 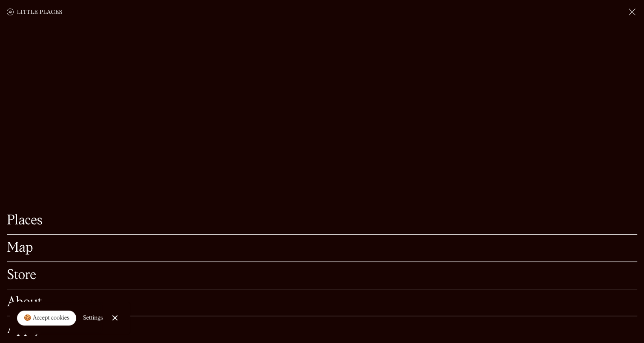 I want to click on div: Close Cookie Popup, so click(x=115, y=317).